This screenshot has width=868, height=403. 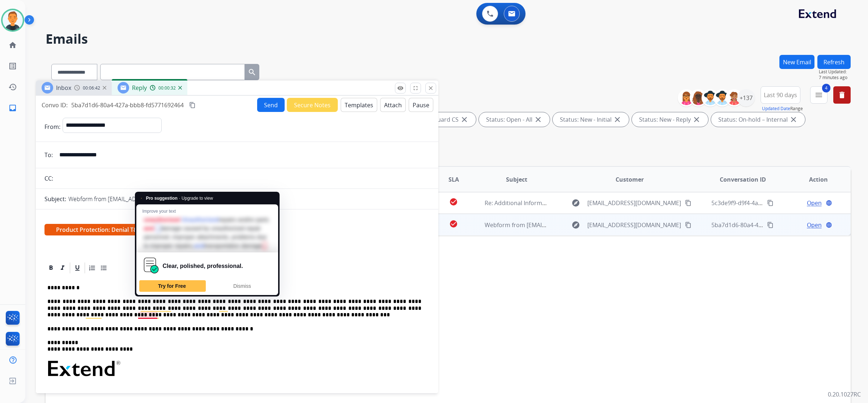 I want to click on button: Last 90 days, so click(x=780, y=95).